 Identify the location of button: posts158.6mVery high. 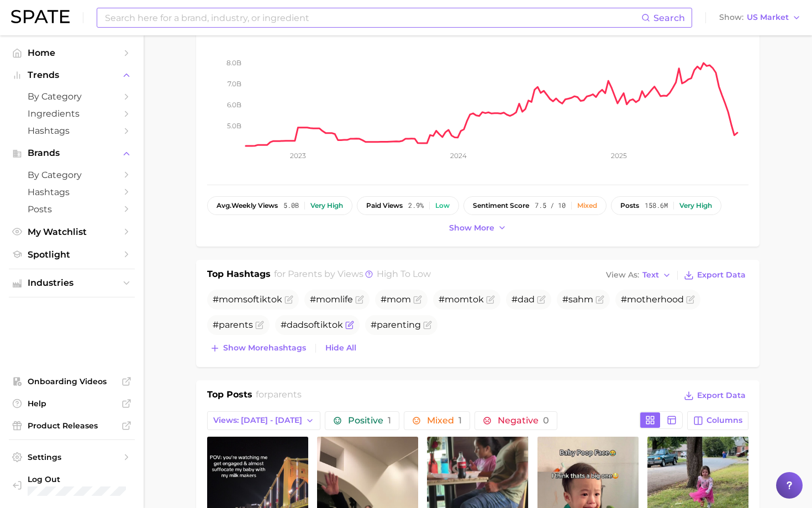
(666, 206).